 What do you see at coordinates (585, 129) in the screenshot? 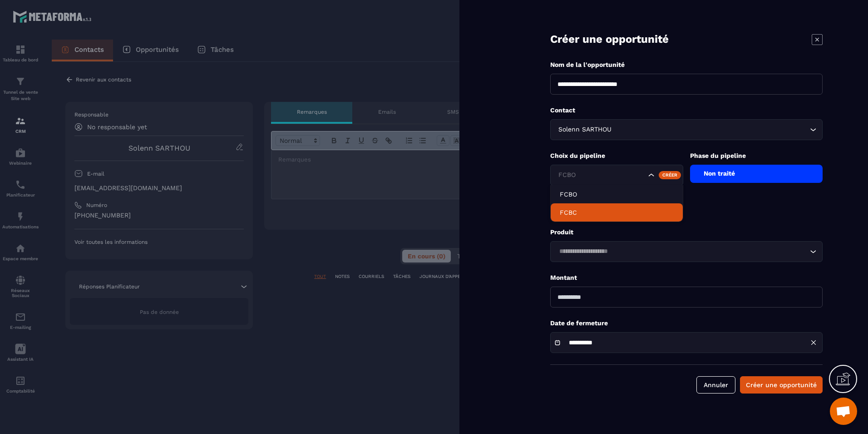
I see `span: Solenn SARTHOU` at bounding box center [585, 129].